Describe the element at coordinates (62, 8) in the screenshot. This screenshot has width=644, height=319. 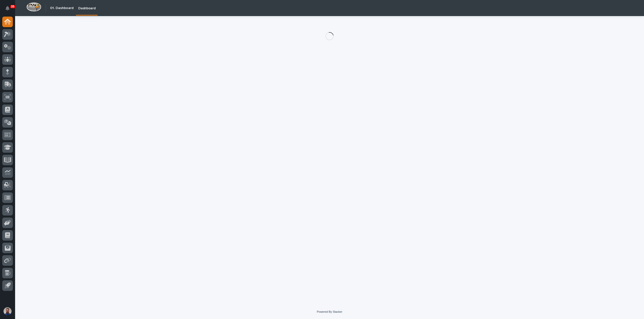
I see `h2: 01. Dashboard` at that location.